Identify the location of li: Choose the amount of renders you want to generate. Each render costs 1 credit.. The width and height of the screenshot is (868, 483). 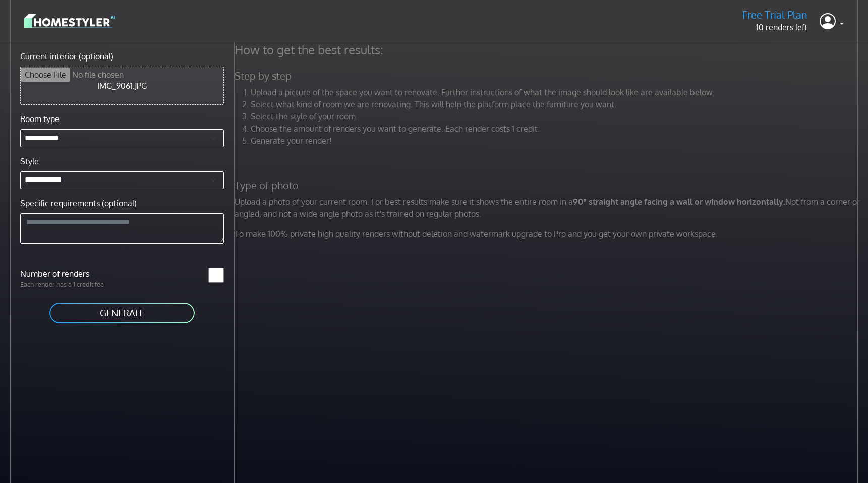
(556, 129).